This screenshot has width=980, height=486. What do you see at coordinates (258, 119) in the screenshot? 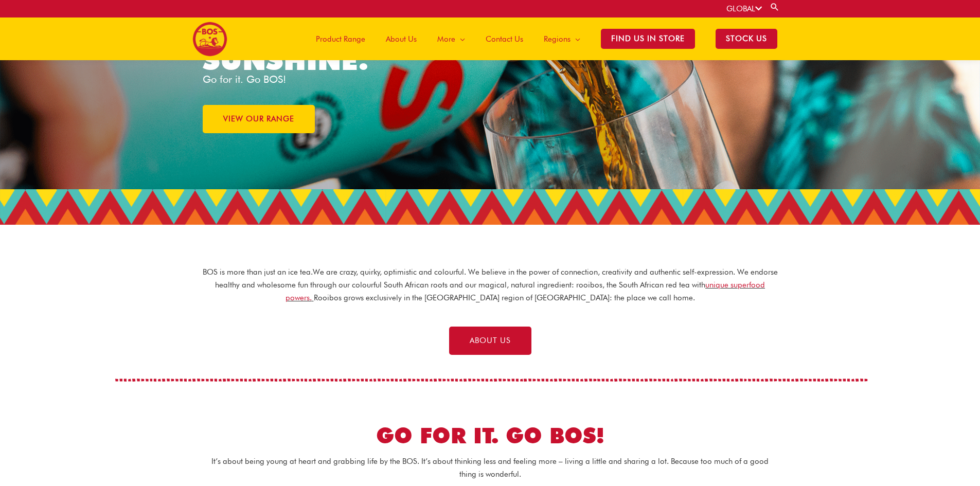
I see `a: VIEW OUR RANGE` at bounding box center [258, 119].